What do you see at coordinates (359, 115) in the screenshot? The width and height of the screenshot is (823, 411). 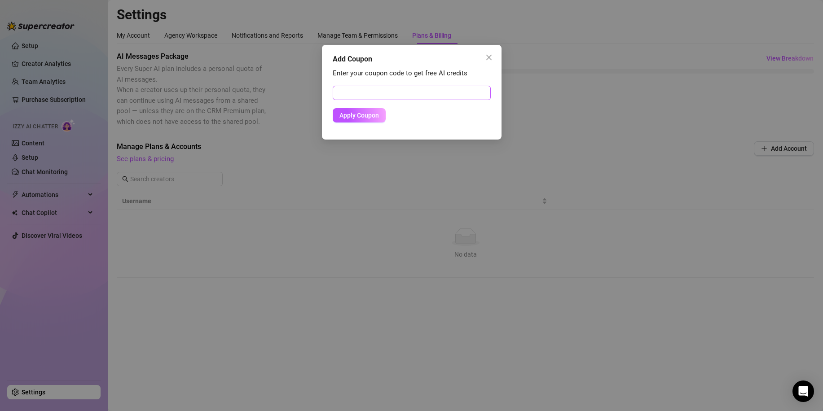 I see `button: Apply Coupon` at bounding box center [359, 115].